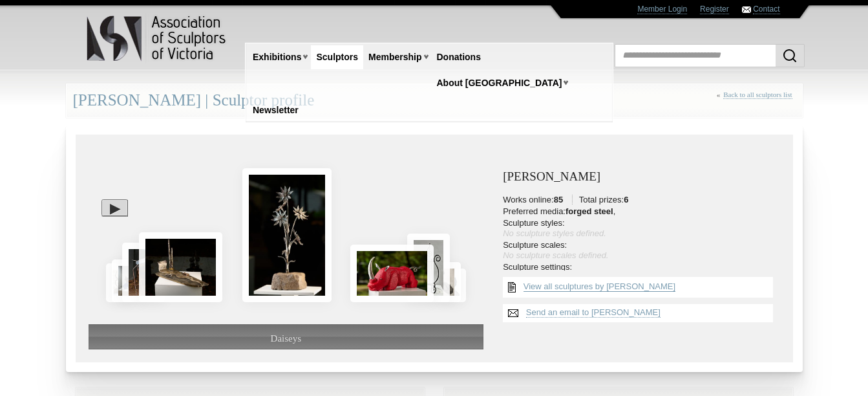 The image size is (868, 396). Describe the element at coordinates (641, 228) in the screenshot. I see `li: Sculpture styles:` at that location.